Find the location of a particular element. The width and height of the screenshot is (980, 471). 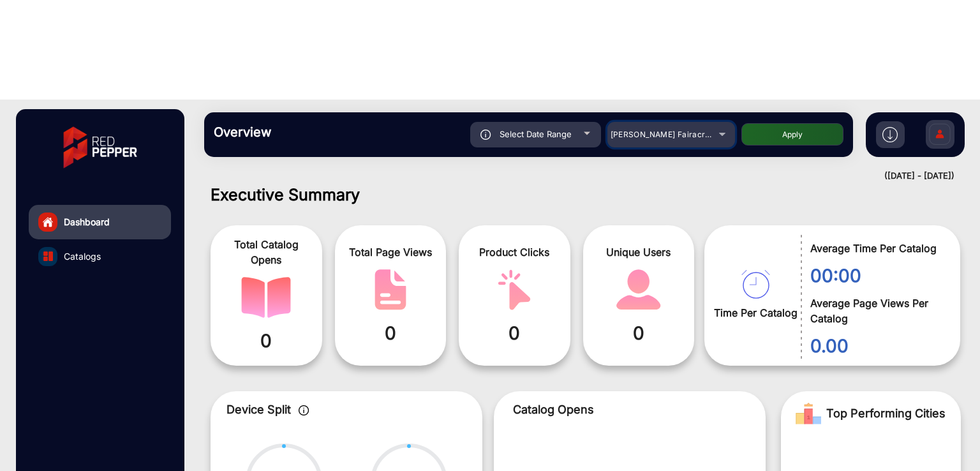

span: Top Performing Cities is located at coordinates (885, 413).